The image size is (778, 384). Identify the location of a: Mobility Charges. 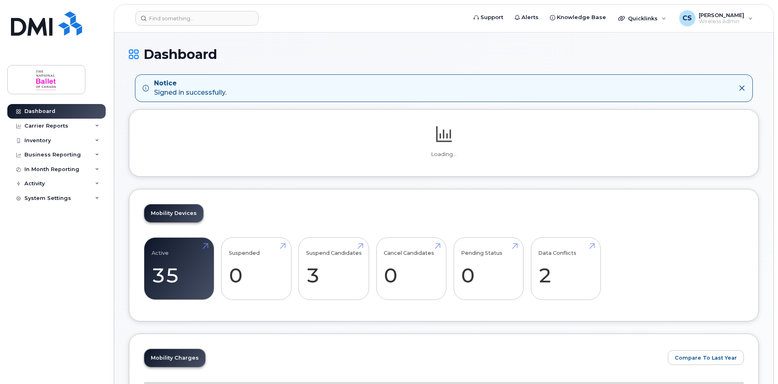
(175, 358).